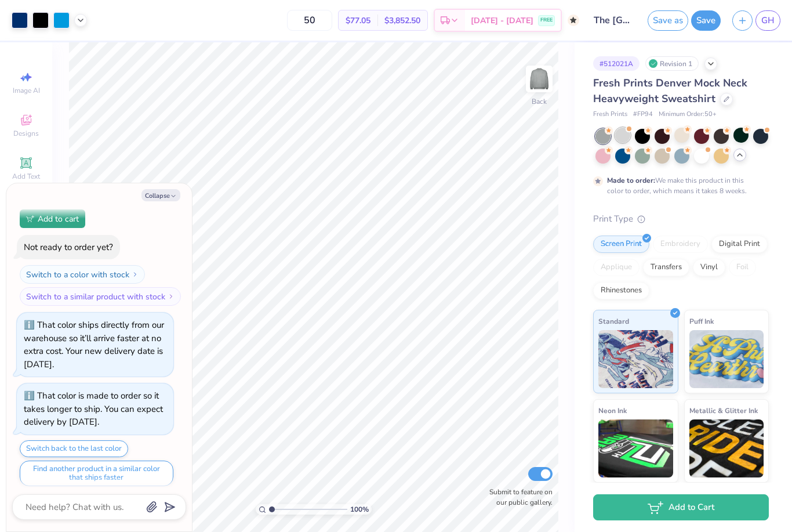 The height and width of the screenshot is (532, 792). I want to click on span: GH, so click(768, 20).